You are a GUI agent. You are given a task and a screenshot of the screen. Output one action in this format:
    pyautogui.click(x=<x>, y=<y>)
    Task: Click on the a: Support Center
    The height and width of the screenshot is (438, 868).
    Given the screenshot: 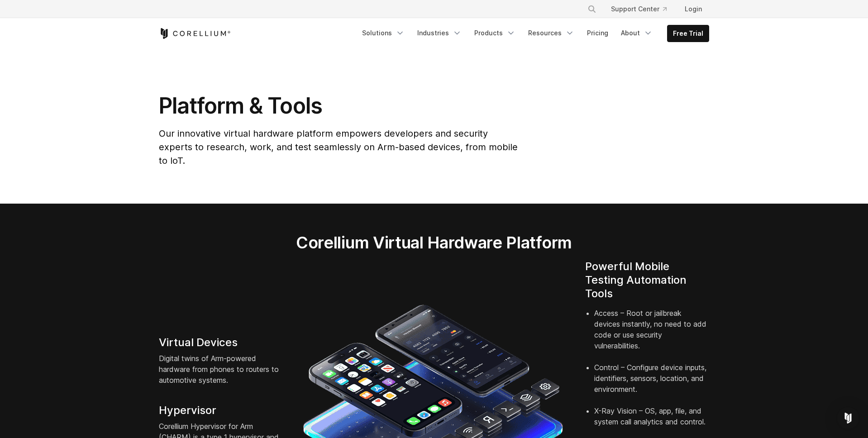 What is the action you would take?
    pyautogui.click(x=638, y=9)
    